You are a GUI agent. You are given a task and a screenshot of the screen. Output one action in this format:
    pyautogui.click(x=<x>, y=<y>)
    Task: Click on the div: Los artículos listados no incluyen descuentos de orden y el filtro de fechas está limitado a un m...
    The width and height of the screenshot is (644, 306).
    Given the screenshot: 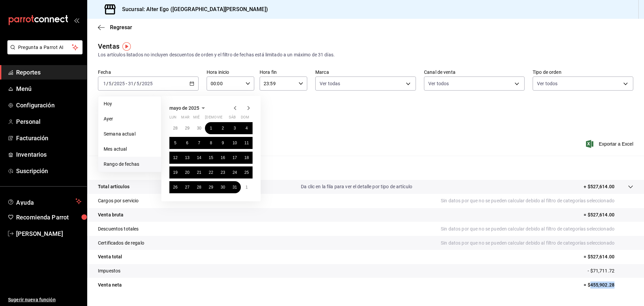 What is the action you would take?
    pyautogui.click(x=366, y=54)
    